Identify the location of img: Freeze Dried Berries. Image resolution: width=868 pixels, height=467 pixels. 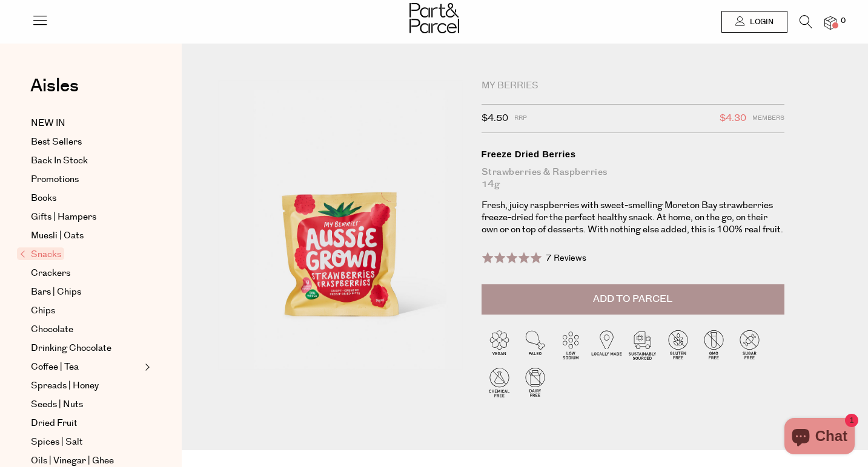
(340, 224).